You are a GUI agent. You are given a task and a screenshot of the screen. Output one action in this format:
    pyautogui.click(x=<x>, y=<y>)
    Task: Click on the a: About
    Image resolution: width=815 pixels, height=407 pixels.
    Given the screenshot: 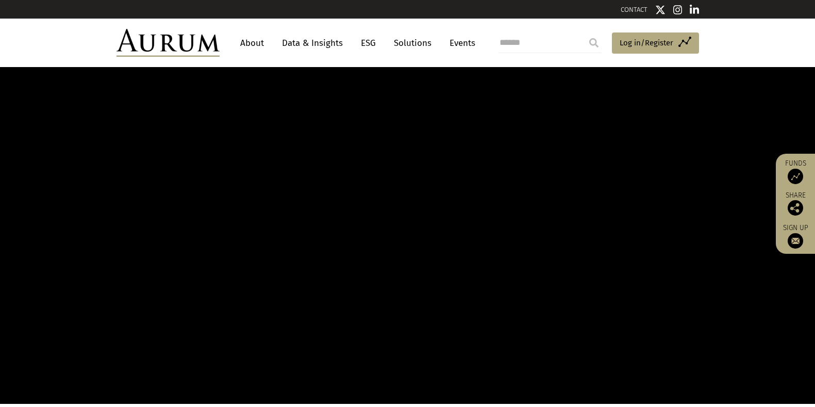 What is the action you would take?
    pyautogui.click(x=252, y=43)
    